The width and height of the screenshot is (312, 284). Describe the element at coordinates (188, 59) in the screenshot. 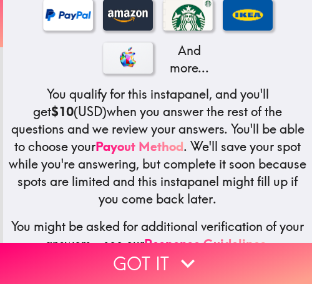

I see `p: And more...` at that location.